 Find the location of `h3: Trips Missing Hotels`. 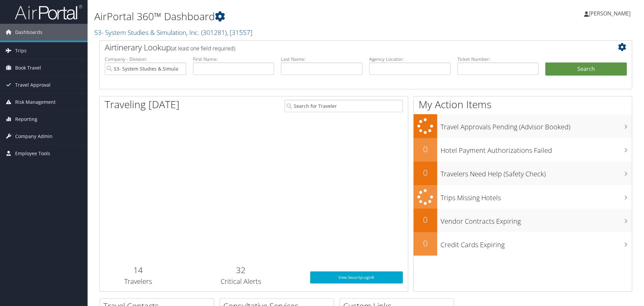

h3: Trips Missing Hotels is located at coordinates (536, 196).